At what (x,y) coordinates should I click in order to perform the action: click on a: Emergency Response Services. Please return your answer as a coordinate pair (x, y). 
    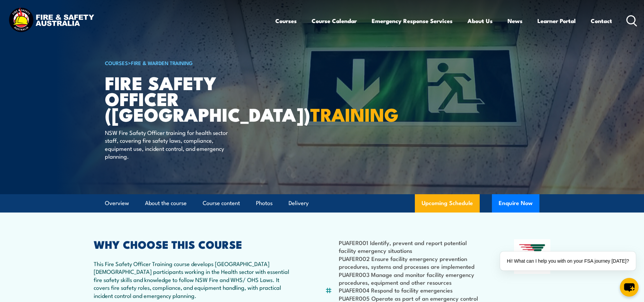
    Looking at the image, I should click on (412, 21).